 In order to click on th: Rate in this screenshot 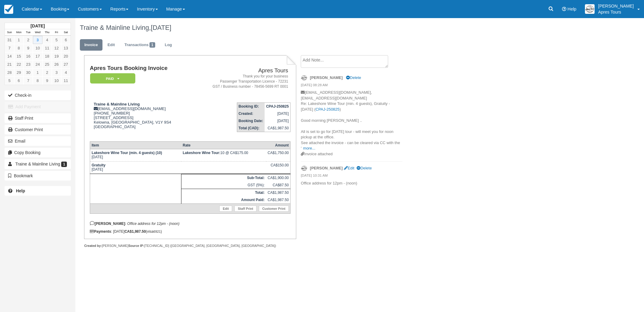, I will do `click(224, 145)`.